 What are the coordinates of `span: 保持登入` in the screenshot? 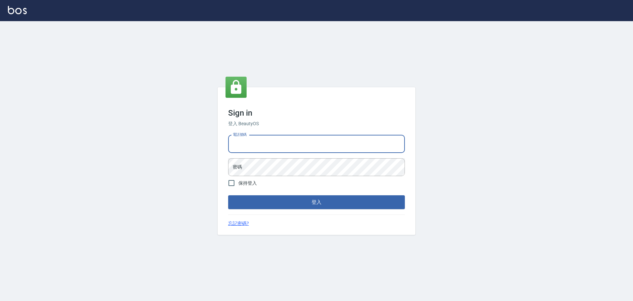 It's located at (248, 183).